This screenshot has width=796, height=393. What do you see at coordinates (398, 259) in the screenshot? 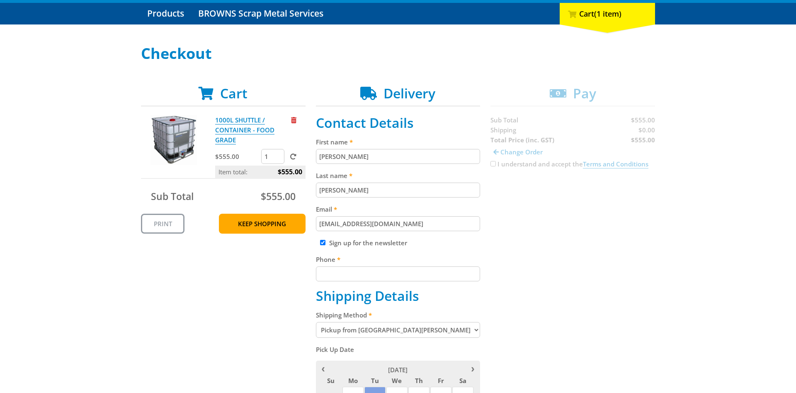
I see `label: Phone` at bounding box center [398, 259].